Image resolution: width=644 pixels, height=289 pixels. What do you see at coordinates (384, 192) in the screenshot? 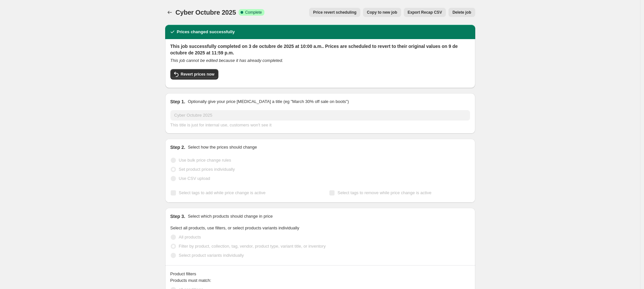
I see `span: Select tags to remove while price change is active` at bounding box center [384, 192].